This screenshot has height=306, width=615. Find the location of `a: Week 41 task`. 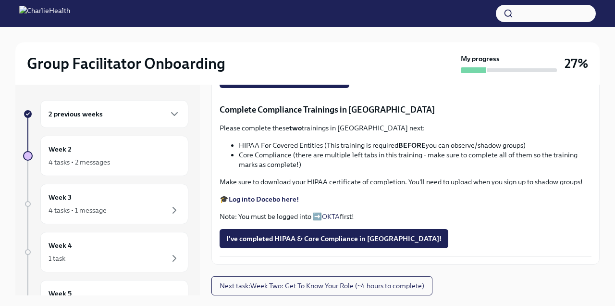

a: Week 41 task is located at coordinates (106, 252).